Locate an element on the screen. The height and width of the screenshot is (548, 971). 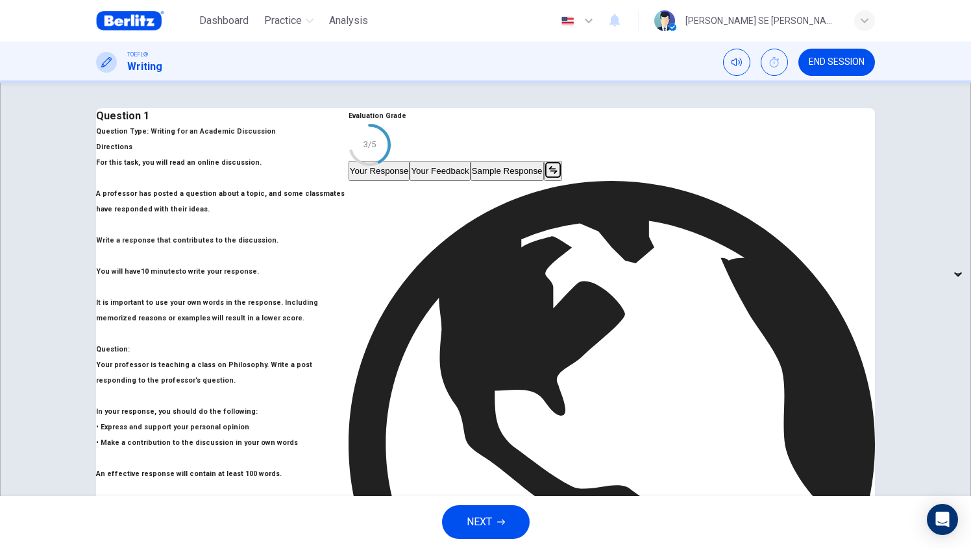
span: Writing for an Academic Discussion is located at coordinates (212, 131).